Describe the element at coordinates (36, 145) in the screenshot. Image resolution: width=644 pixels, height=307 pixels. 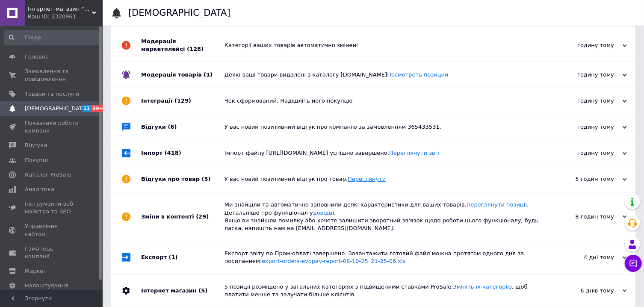
I see `span: Відгуки` at that location.